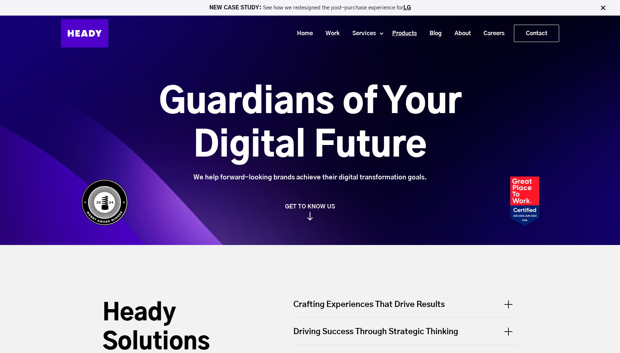 Image resolution: width=620 pixels, height=353 pixels. What do you see at coordinates (310, 8) in the screenshot?
I see `p: See how we redesigned the post-purchase experience for` at bounding box center [310, 8].